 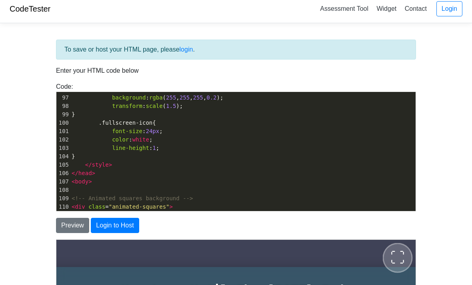 What do you see at coordinates (141, 140) in the screenshot?
I see `span: white` at bounding box center [141, 140].